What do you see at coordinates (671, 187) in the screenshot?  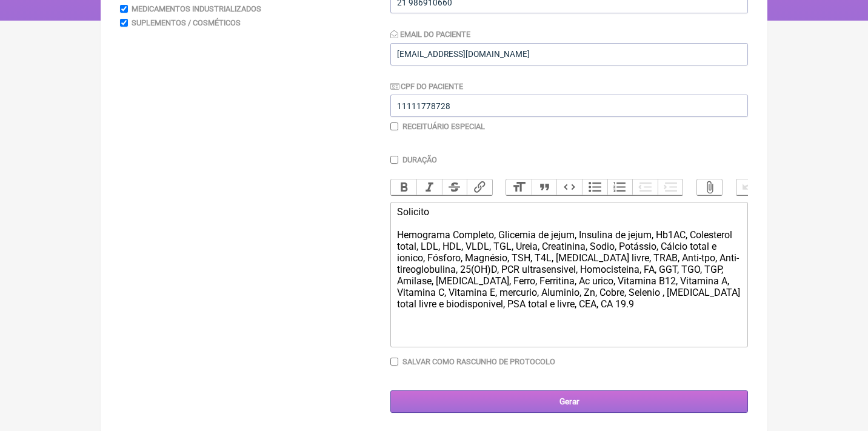 I see `button: Increase Level` at bounding box center [671, 187].